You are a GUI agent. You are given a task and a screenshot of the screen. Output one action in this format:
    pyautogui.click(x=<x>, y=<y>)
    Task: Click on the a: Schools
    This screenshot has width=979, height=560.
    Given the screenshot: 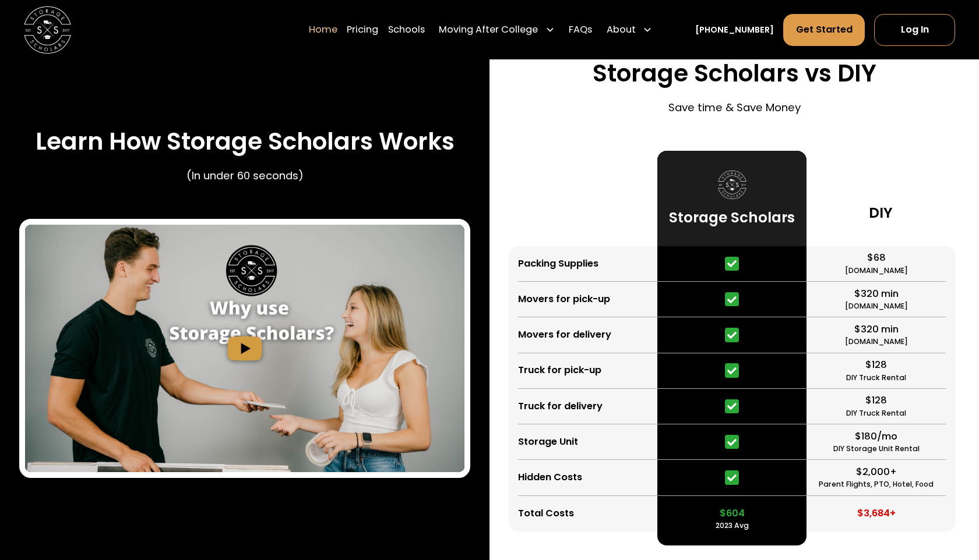 What is the action you would take?
    pyautogui.click(x=406, y=29)
    